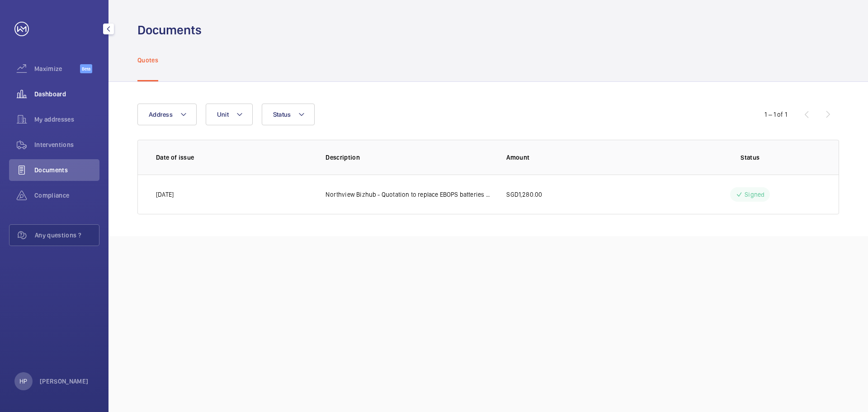  What do you see at coordinates (169, 30) in the screenshot?
I see `h1: Documents` at bounding box center [169, 30].